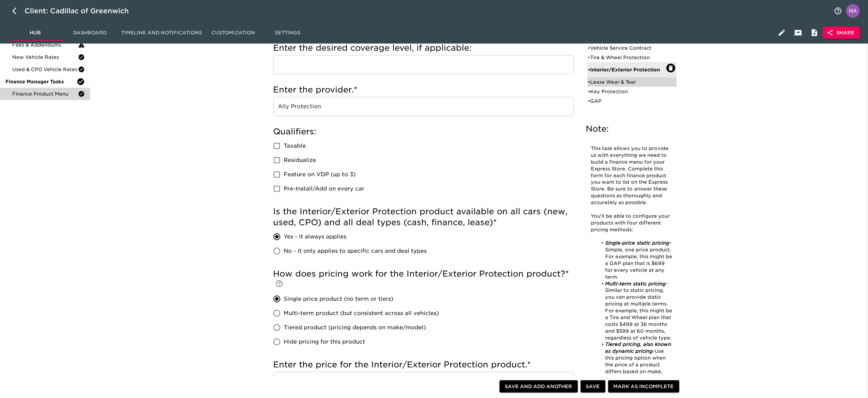 This screenshot has width=868, height=398. I want to click on button: Internal Notes and Comments, so click(815, 33).